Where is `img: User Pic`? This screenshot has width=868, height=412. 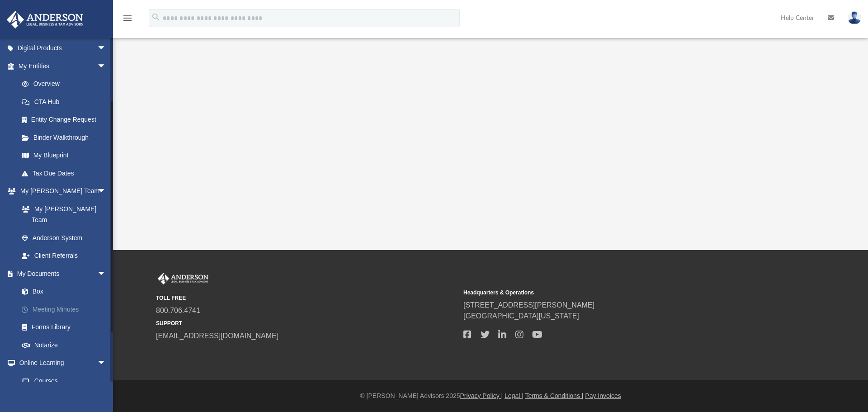 img: User Pic is located at coordinates (854, 17).